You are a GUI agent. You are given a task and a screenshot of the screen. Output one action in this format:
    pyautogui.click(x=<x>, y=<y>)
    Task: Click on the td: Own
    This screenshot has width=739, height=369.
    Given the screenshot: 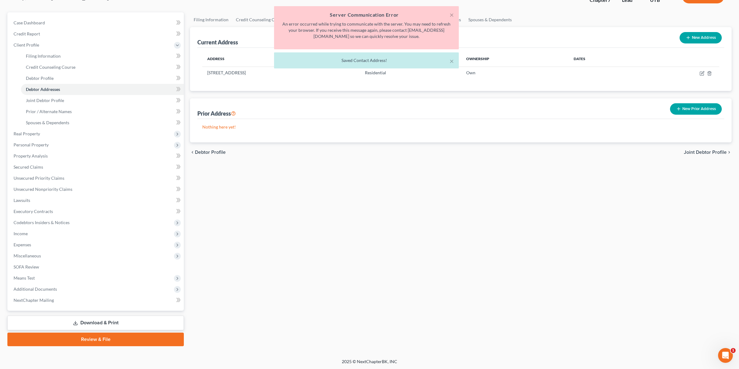 What is the action you would take?
    pyautogui.click(x=515, y=73)
    